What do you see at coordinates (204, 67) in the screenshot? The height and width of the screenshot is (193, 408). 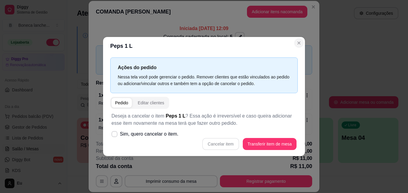 I see `p: Ações do pedido` at bounding box center [204, 67].